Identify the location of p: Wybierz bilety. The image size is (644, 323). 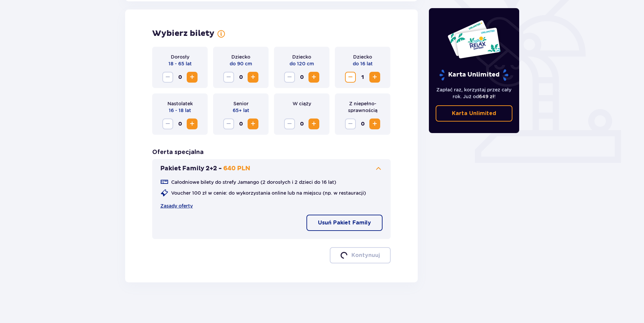
(184, 34).